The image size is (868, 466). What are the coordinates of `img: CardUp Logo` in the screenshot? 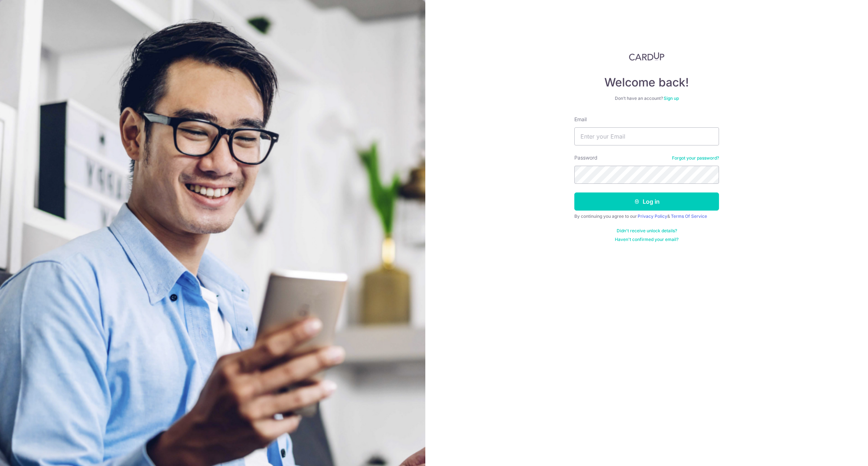 It's located at (646, 56).